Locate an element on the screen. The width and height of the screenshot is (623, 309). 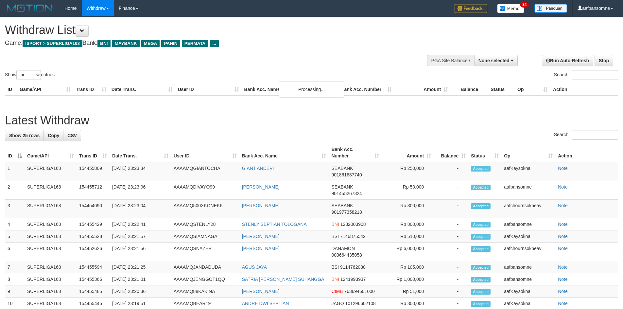
th: Bank Acc. Number: activate to sort column ascending is located at coordinates (355, 152).